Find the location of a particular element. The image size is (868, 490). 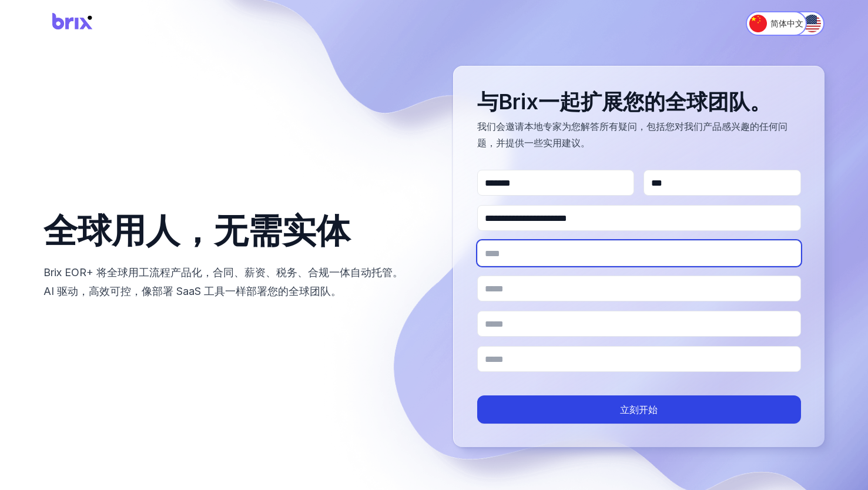

img: 简体中文 is located at coordinates (758, 23).